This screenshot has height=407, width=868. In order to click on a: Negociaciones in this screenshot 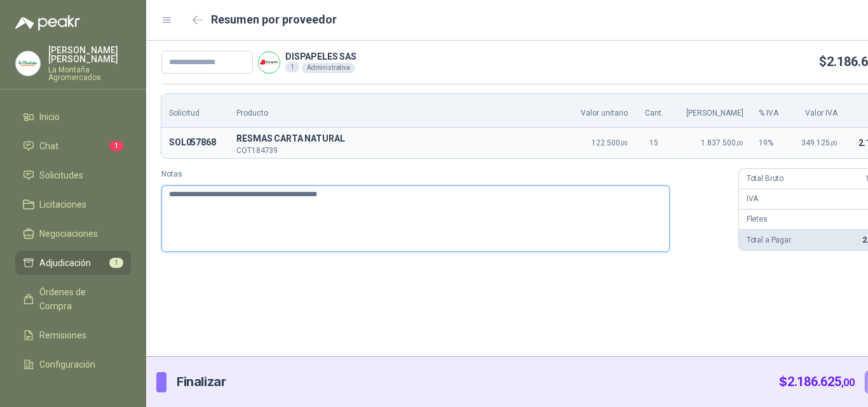, I will do `click(73, 234)`.